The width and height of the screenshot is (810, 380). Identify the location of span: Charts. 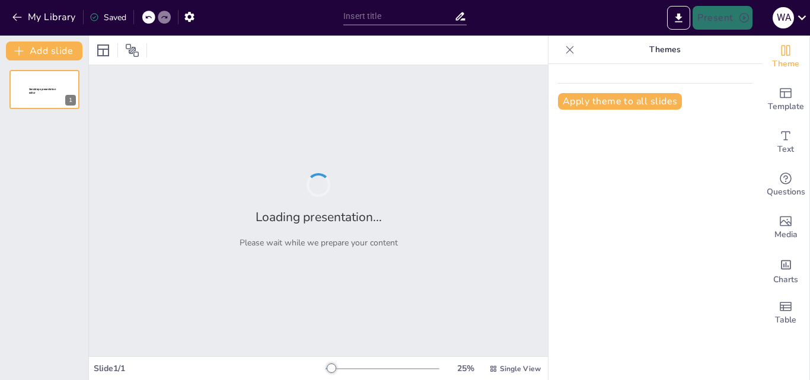
(785, 280).